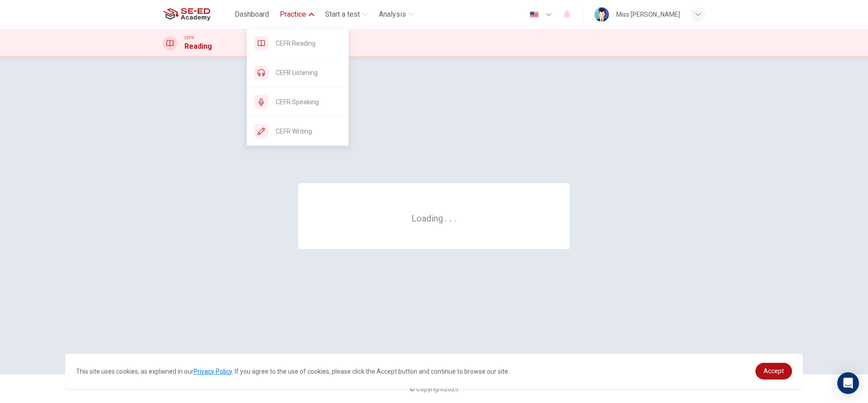 This screenshot has width=868, height=403. What do you see at coordinates (297, 102) in the screenshot?
I see `div: CEFR Speaking` at bounding box center [297, 102].